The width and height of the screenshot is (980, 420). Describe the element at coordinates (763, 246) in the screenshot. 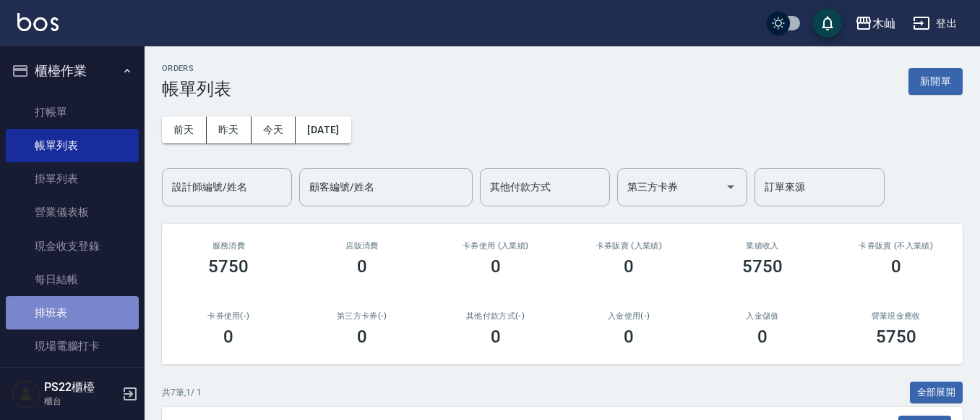

I see `h2: 業績收入` at that location.